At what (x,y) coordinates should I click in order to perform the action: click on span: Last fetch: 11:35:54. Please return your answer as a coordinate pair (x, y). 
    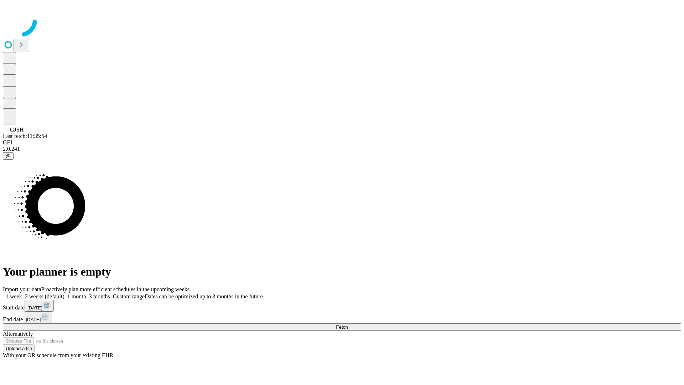
    Looking at the image, I should click on (25, 136).